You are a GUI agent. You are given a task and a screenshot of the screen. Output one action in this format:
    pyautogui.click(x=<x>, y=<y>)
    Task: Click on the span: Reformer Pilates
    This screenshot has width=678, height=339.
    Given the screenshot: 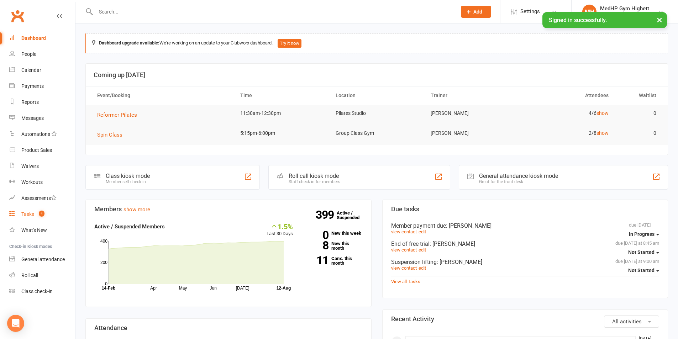 What is the action you would take?
    pyautogui.click(x=117, y=115)
    